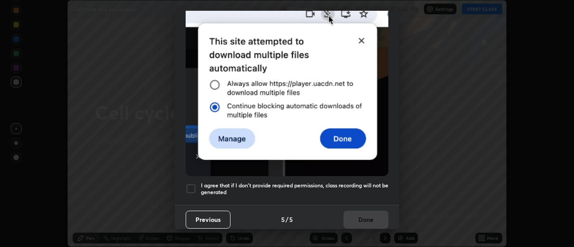 Image resolution: width=574 pixels, height=247 pixels. I want to click on h5: I agree that if I don't provide required permissions, class recording will not be generated, so click(295, 189).